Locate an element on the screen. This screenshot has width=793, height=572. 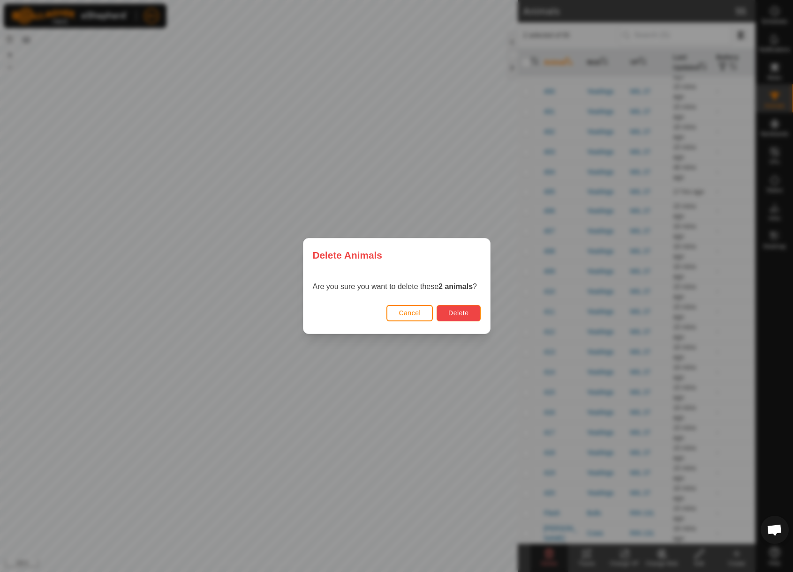
div: Open chat is located at coordinates (774, 530).